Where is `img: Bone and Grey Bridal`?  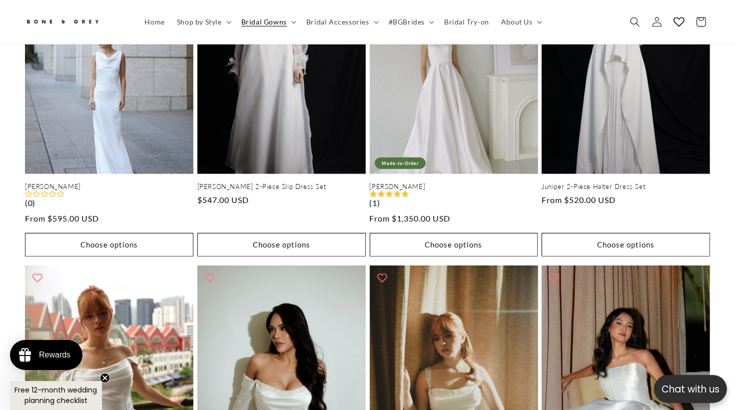
img: Bone and Grey Bridal is located at coordinates (62, 22).